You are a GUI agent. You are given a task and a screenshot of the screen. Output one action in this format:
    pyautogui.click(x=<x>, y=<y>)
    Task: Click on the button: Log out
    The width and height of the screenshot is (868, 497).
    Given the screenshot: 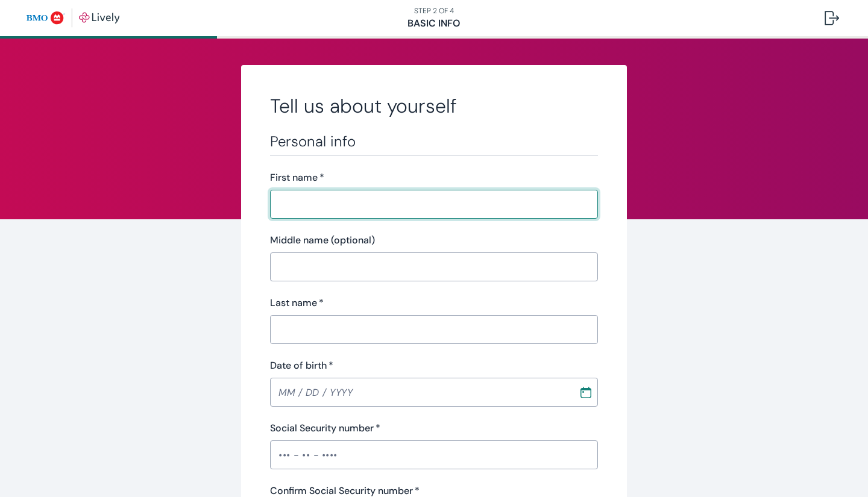 What is the action you would take?
    pyautogui.click(x=832, y=18)
    